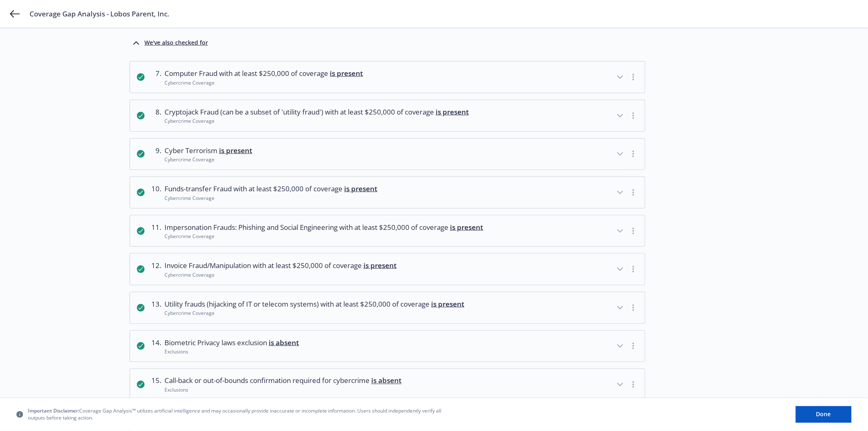 The image size is (868, 431). Describe the element at coordinates (387, 385) in the screenshot. I see `button: 15.Call-back or out-of-bounds confirmation required for cybercrime is absentExclusions` at that location.